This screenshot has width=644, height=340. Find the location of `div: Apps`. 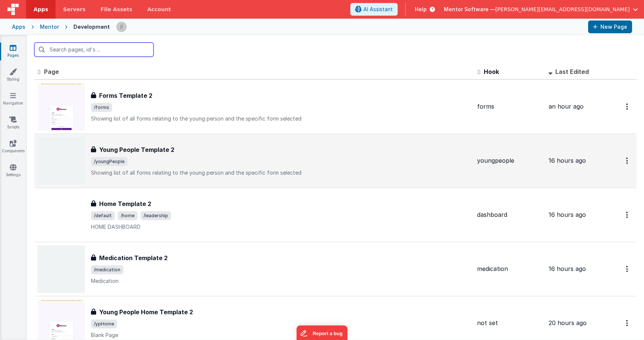

div: Apps is located at coordinates (19, 27).